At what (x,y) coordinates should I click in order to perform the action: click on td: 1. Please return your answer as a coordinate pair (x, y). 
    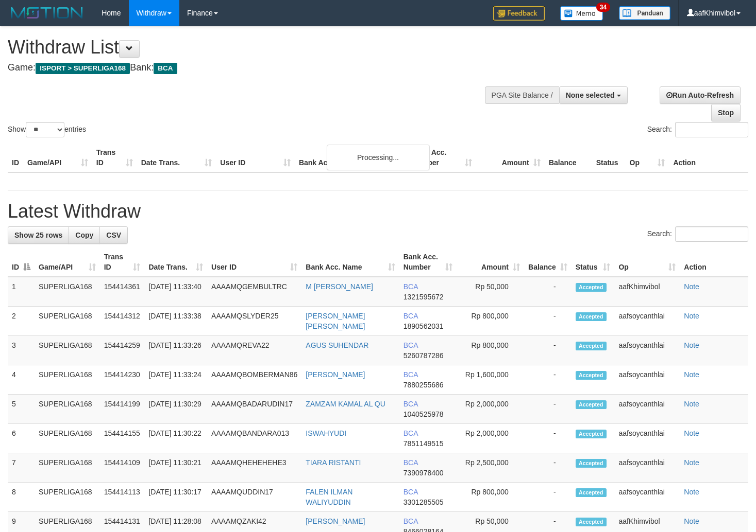
    Looking at the image, I should click on (21, 292).